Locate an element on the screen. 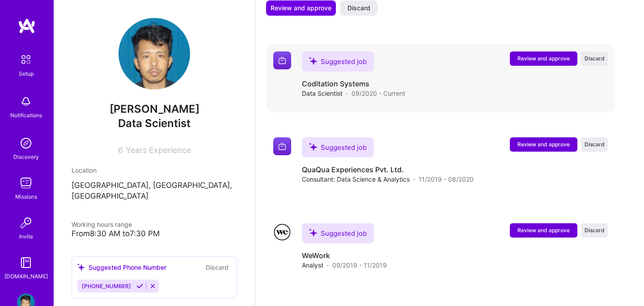 Image resolution: width=644 pixels, height=306 pixels. i: Reject is located at coordinates (153, 285).